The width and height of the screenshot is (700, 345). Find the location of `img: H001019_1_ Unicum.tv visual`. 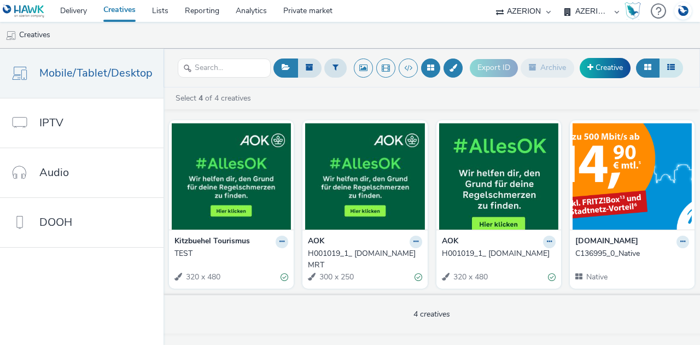

img: H001019_1_ Unicum.tv visual is located at coordinates (499, 176).